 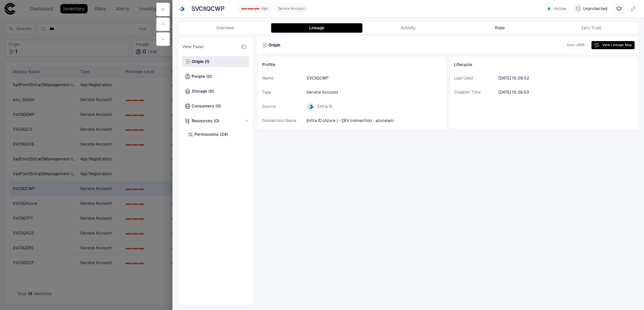 What do you see at coordinates (408, 28) in the screenshot?
I see `button: Activity` at bounding box center [408, 28].